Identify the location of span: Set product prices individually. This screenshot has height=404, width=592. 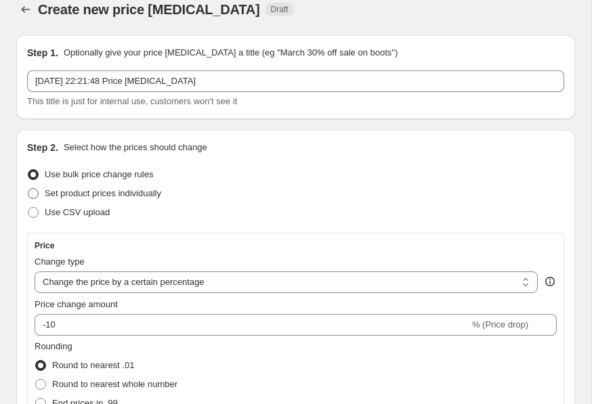
(103, 193).